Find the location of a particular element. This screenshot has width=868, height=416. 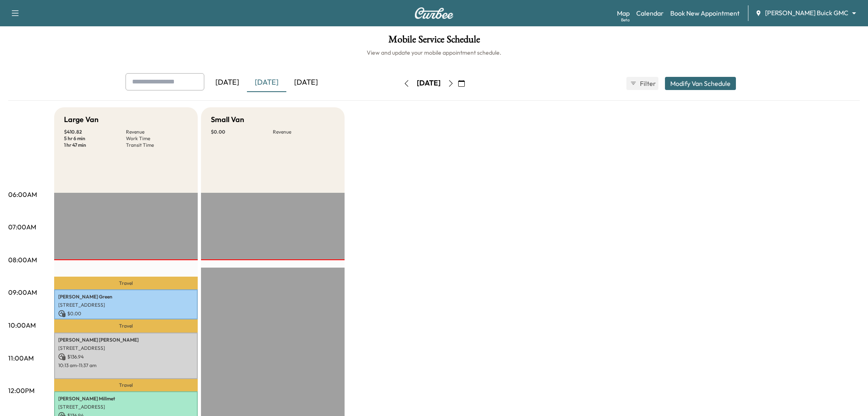

a: MapBeta is located at coordinates (623, 13).